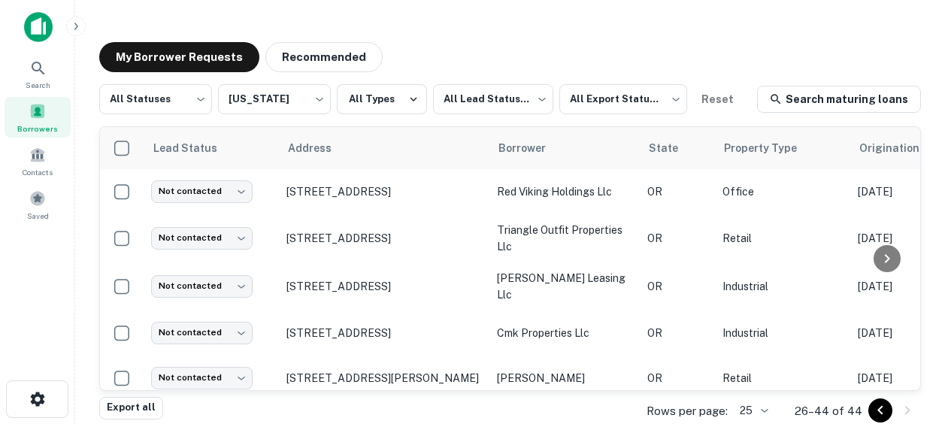 This screenshot has width=945, height=424. What do you see at coordinates (38, 172) in the screenshot?
I see `span: Contacts` at bounding box center [38, 172].